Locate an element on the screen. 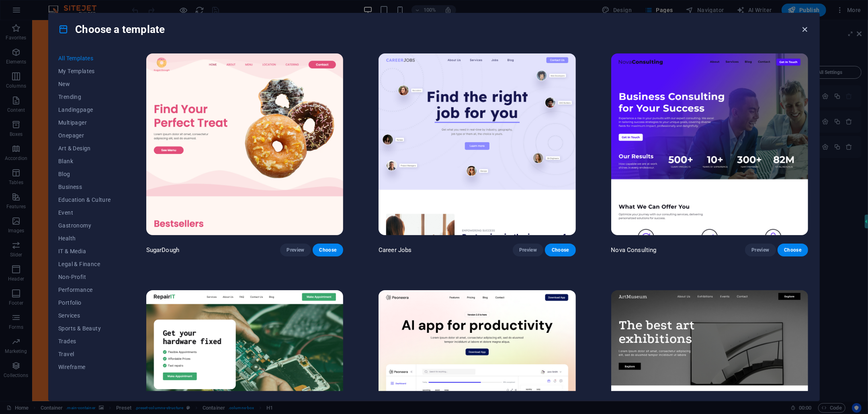 This screenshot has width=868, height=414. span: Portfolio is located at coordinates (84, 302).